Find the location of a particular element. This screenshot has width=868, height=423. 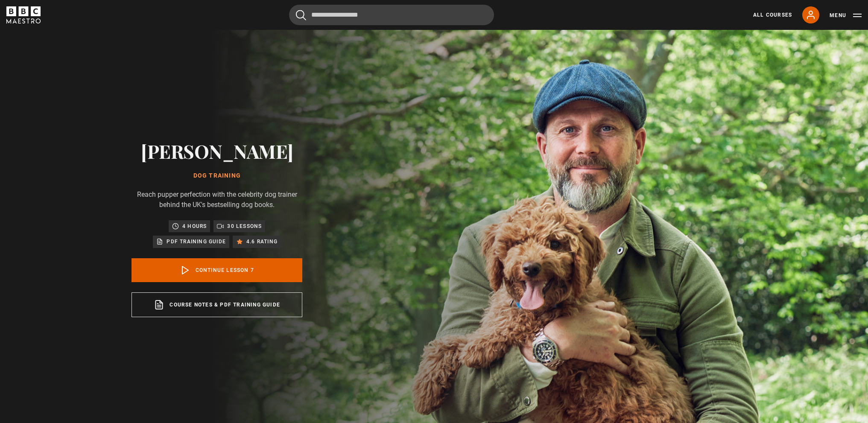

a: All Courses is located at coordinates (773, 15).